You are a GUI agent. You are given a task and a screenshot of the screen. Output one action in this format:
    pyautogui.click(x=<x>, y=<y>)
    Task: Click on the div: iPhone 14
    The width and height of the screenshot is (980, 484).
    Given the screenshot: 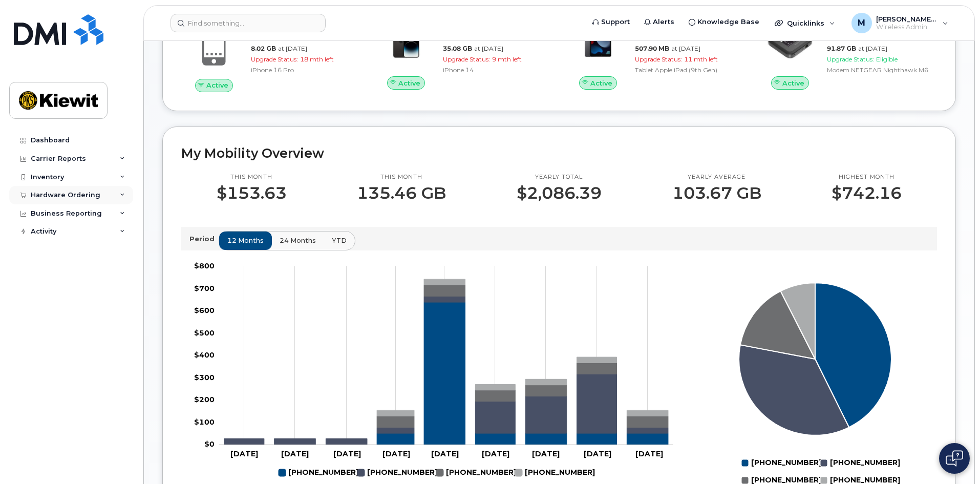 What is the action you would take?
    pyautogui.click(x=496, y=69)
    